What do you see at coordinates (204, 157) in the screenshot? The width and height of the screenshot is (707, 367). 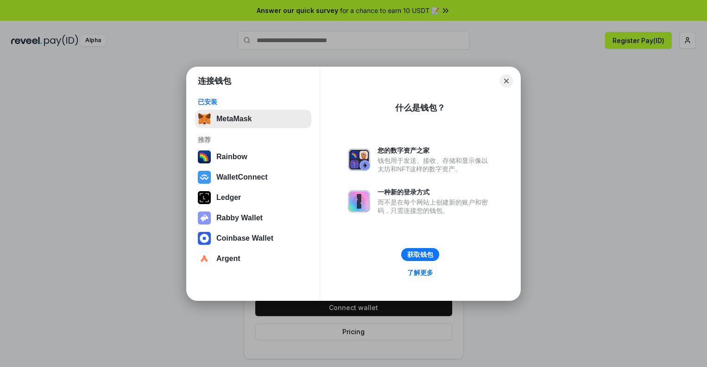 I see `img: svg+xml,%3Csvg%20width%3D%22120%22%20height%3D%22120%22%20viewBox%3D%220%200%20120%20120%22%20fil...` at bounding box center [204, 157].